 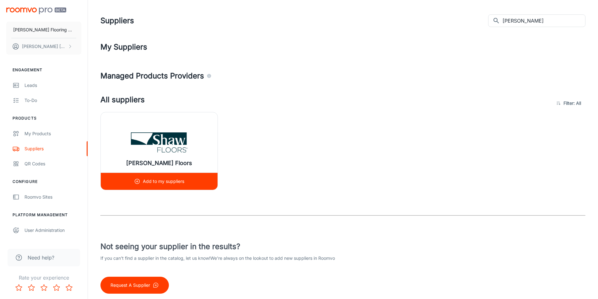 What do you see at coordinates (56, 288) in the screenshot?
I see `button: Rate 4 star` at bounding box center [56, 288].